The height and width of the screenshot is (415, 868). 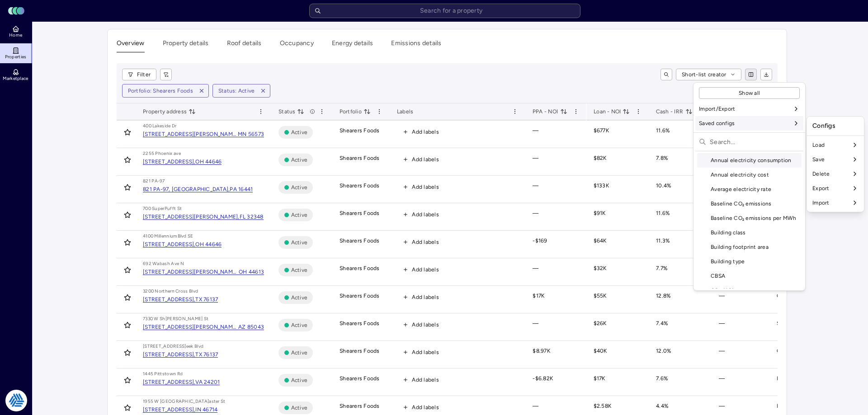 What do you see at coordinates (749, 247) in the screenshot?
I see `div: Building footprint area` at bounding box center [749, 247].